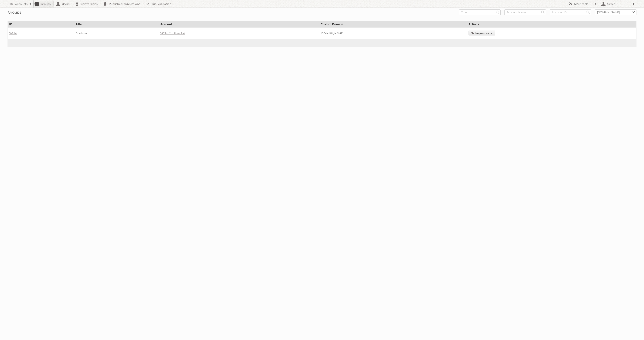  Describe the element at coordinates (239, 24) in the screenshot. I see `th: Account` at that location.